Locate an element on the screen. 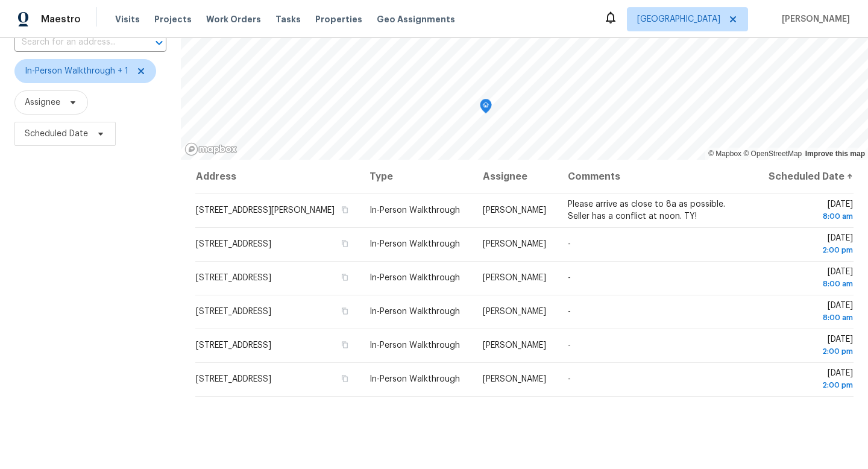  span: Work Orders is located at coordinates (233, 19).